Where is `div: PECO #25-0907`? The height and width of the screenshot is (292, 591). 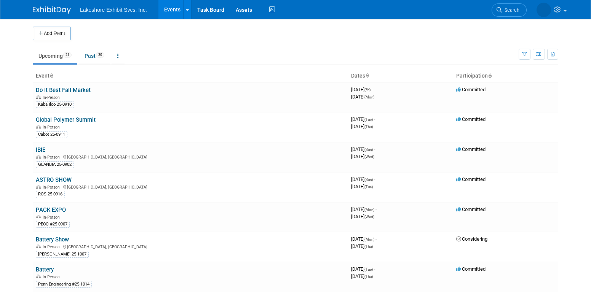 div: PECO #25-0907 is located at coordinates (53, 225).